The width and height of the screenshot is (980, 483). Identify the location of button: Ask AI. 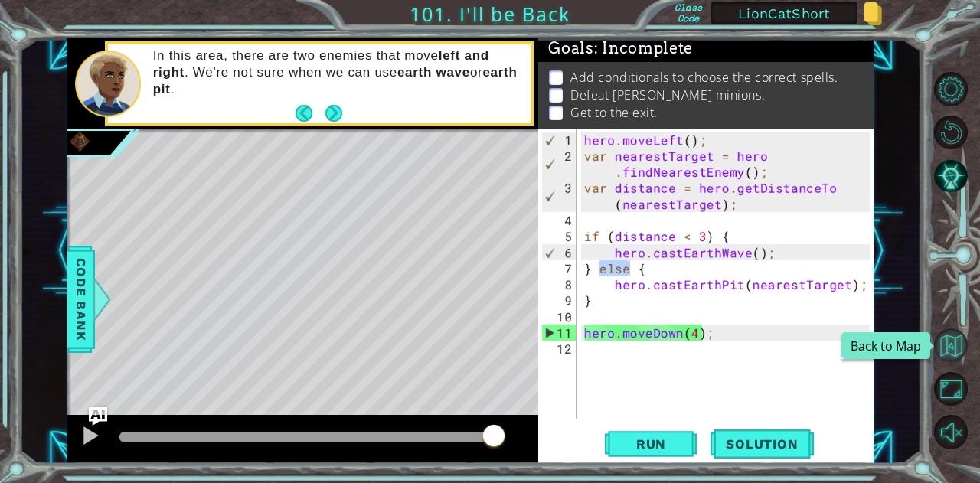
(98, 417).